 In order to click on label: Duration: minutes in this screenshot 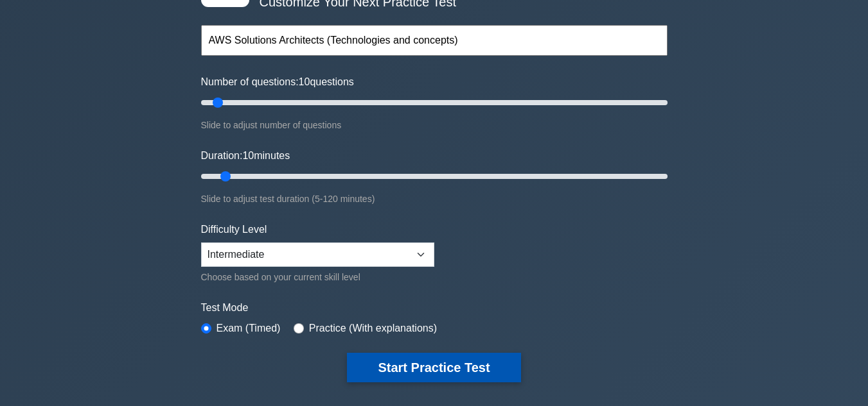, I will do `click(245, 156)`.